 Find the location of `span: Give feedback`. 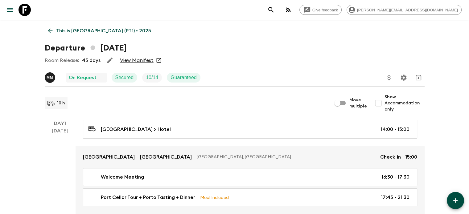

span: Give feedback is located at coordinates (325, 10).